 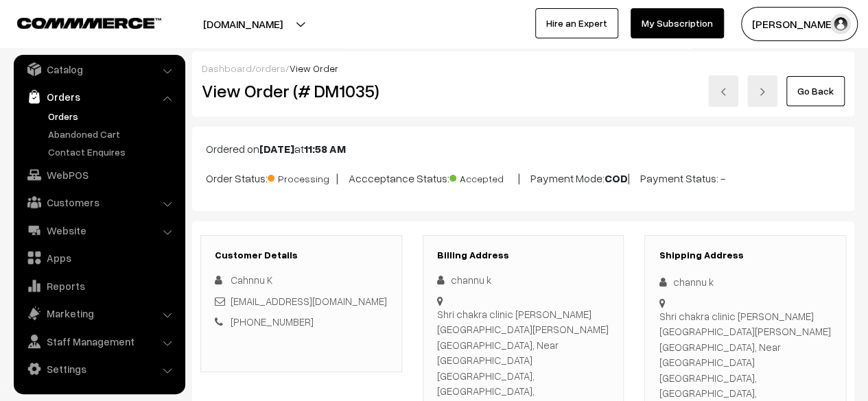 What do you see at coordinates (523, 149) in the screenshot?
I see `p: Ordered on at` at bounding box center [523, 149].